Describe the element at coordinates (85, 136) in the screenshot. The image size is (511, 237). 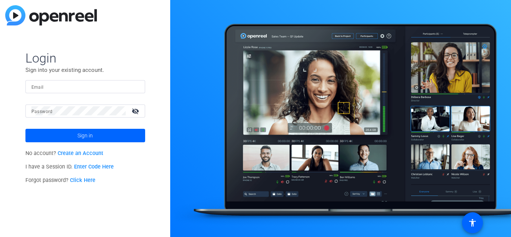
I see `span: Sign in` at that location.